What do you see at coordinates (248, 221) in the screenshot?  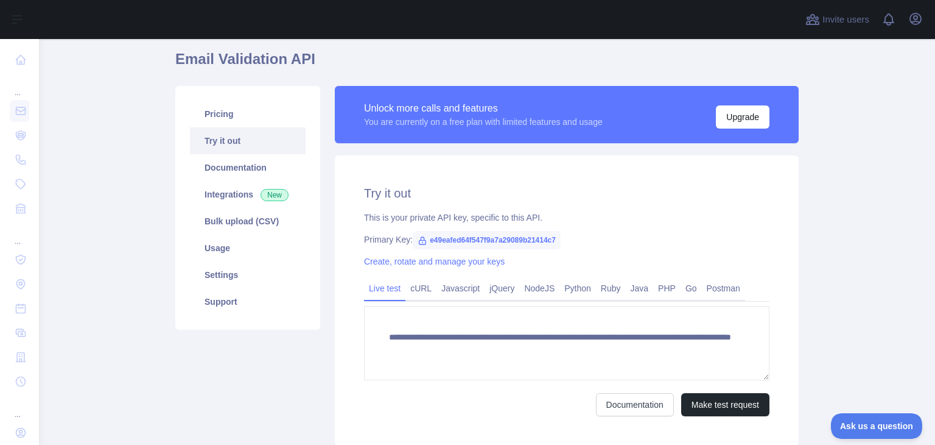 I see `a: Bulk upload (CSV)` at bounding box center [248, 221].